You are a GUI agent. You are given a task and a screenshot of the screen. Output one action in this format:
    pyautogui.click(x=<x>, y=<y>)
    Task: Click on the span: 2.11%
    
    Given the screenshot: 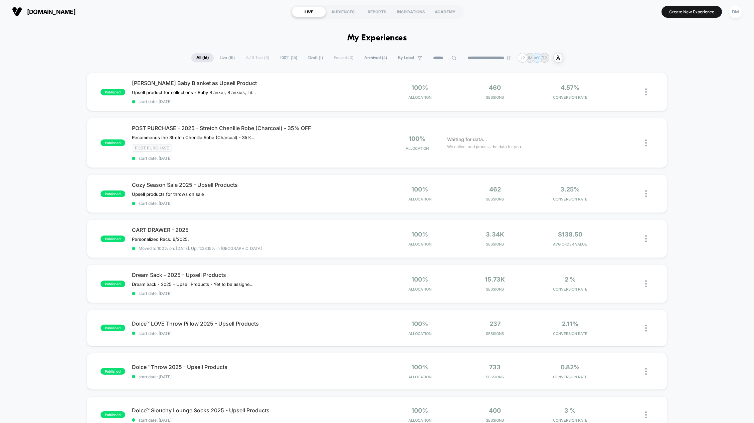 What is the action you would take?
    pyautogui.click(x=570, y=324)
    